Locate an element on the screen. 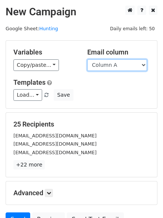 The image size is (163, 218). a: Daily emails left: 50 is located at coordinates (133, 28).